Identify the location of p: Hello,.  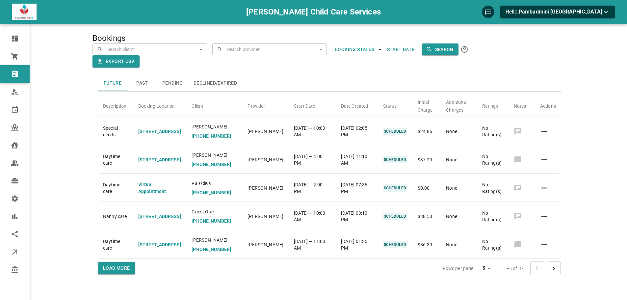
(558, 12).